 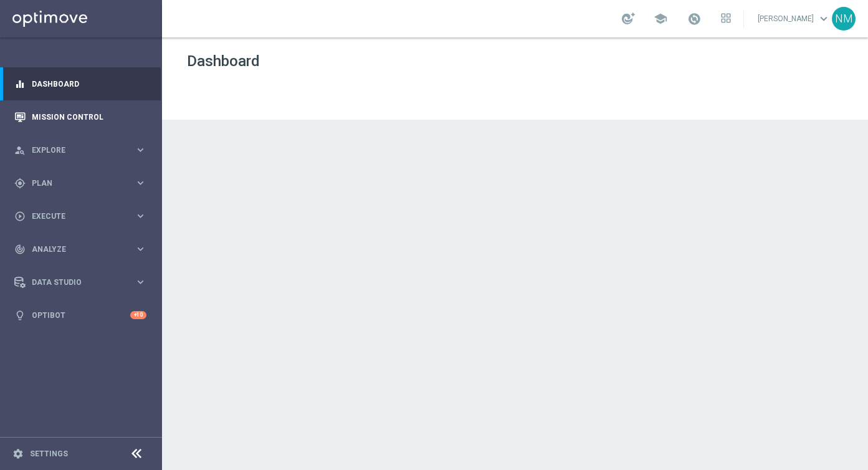 What do you see at coordinates (80, 84) in the screenshot?
I see `button: equalizer Dashboard` at bounding box center [80, 84].